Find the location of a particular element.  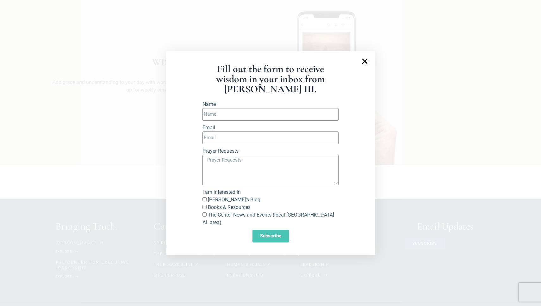

input: Email is located at coordinates (270, 138).